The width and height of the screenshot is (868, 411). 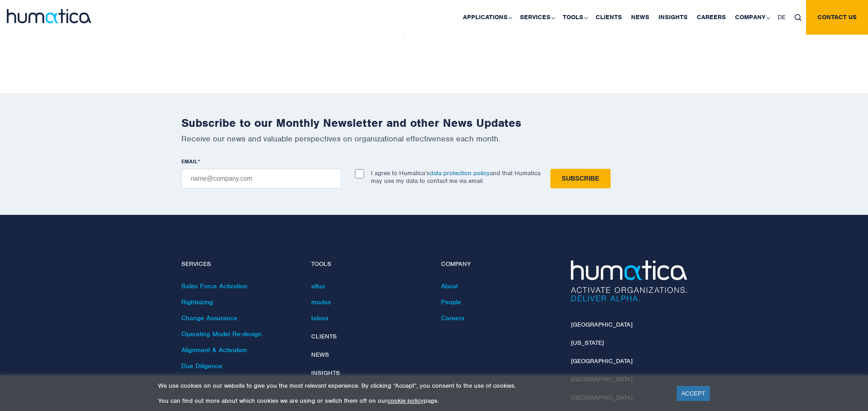 I want to click on a: Due Diligence, so click(x=202, y=366).